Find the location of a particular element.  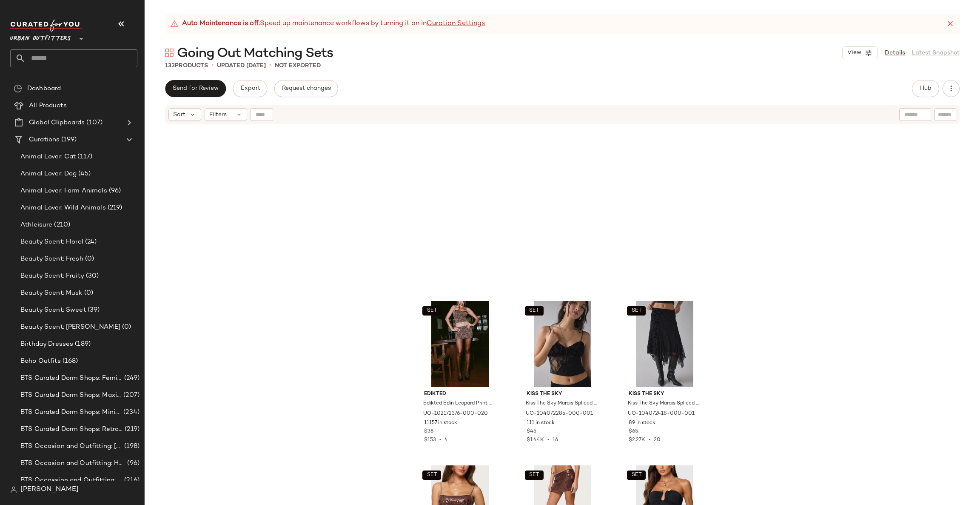

span: Dashboard is located at coordinates (44, 89).